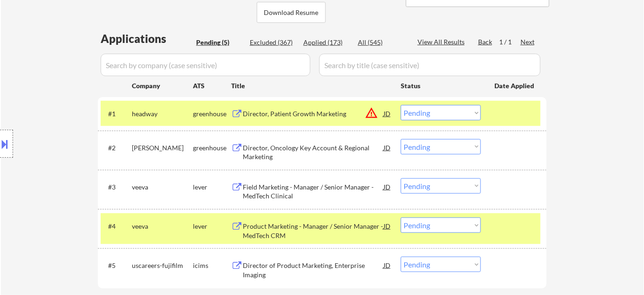 Image resolution: width=644 pixels, height=295 pixels. I want to click on div: icims, so click(212, 266).